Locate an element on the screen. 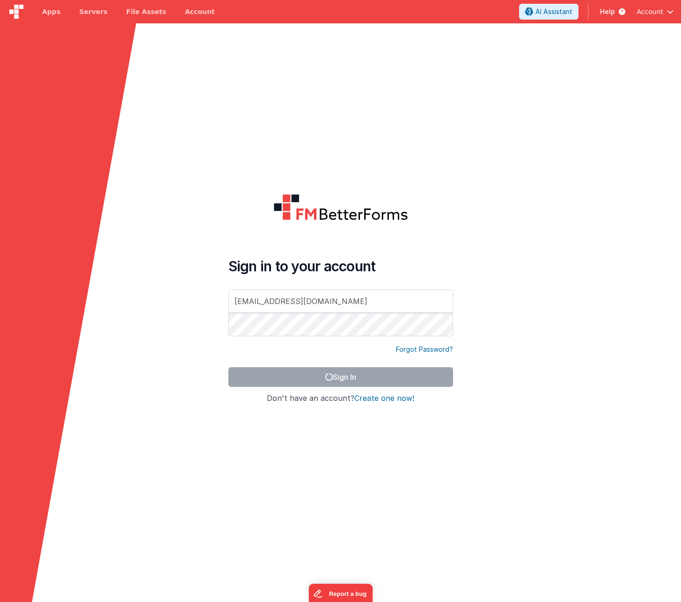 The width and height of the screenshot is (681, 602). a: Forgot Password? is located at coordinates (424, 349).